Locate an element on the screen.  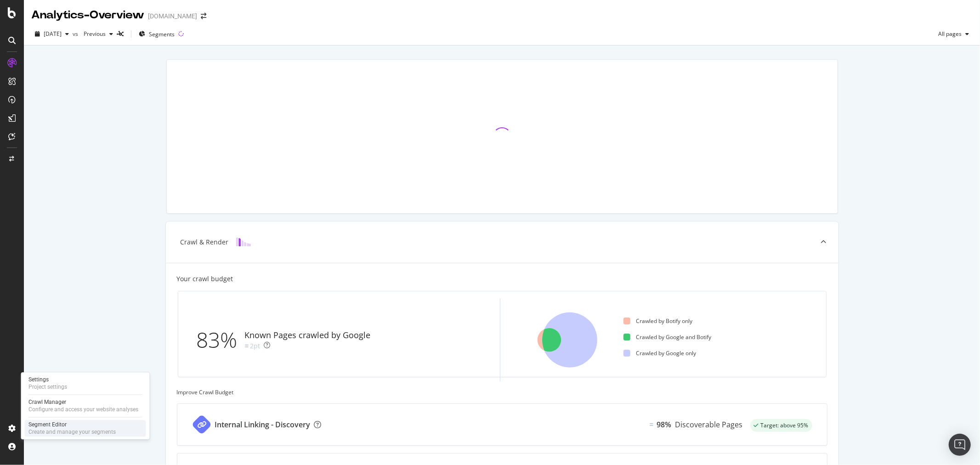
a: Crawl ManagerConfigure and access your website analyses is located at coordinates (85, 406).